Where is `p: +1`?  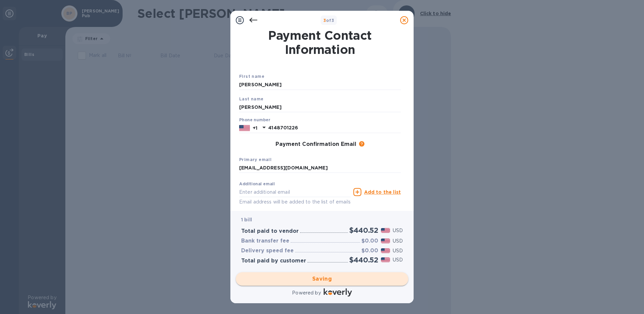
p: +1 is located at coordinates (255, 128).